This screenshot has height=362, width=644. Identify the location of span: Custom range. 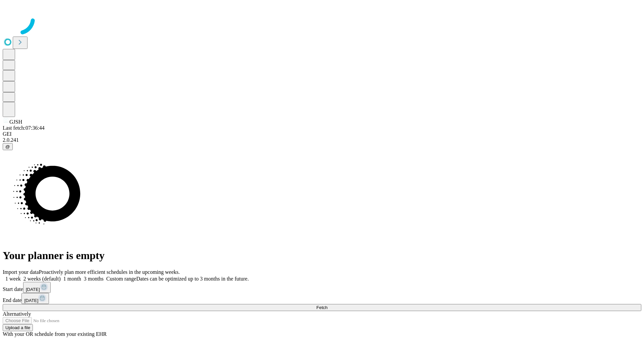
(121, 279).